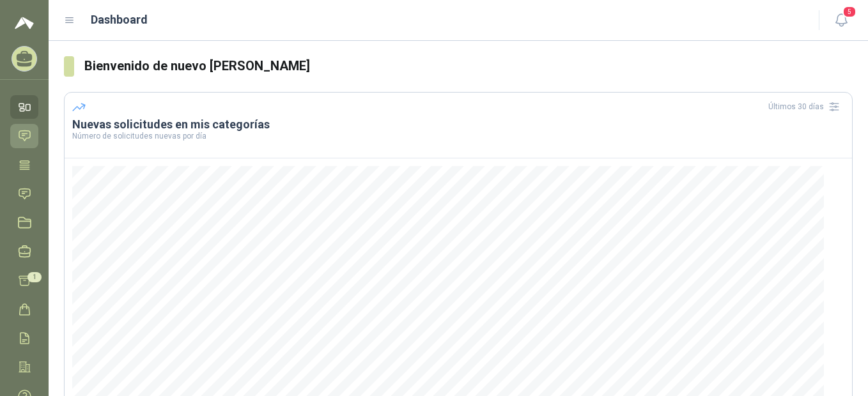 The image size is (868, 396). Describe the element at coordinates (459, 125) in the screenshot. I see `h3: Nuevas solicitudes en mis categorías` at that location.